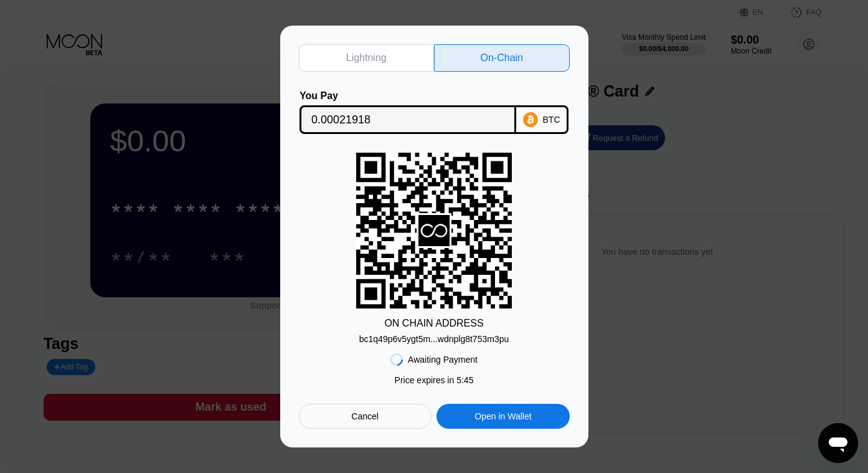  I want to click on div: You PayBTC, so click(434, 112).